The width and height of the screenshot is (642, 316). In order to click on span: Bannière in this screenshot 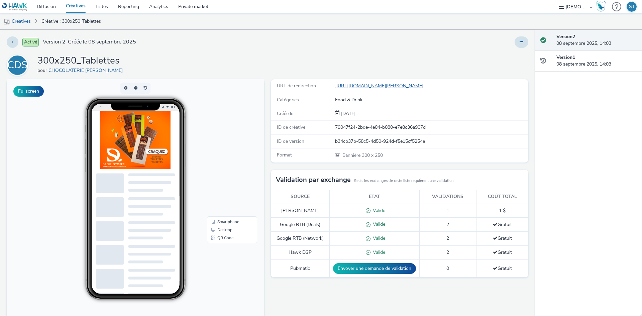, I will do `click(352, 155)`.